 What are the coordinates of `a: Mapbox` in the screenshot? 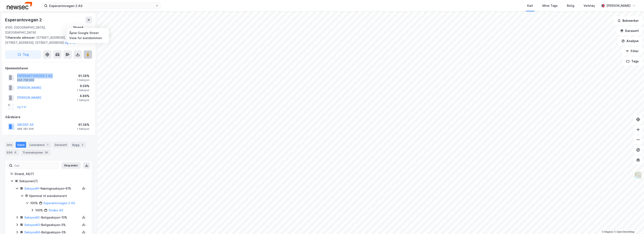 It's located at (607, 232).